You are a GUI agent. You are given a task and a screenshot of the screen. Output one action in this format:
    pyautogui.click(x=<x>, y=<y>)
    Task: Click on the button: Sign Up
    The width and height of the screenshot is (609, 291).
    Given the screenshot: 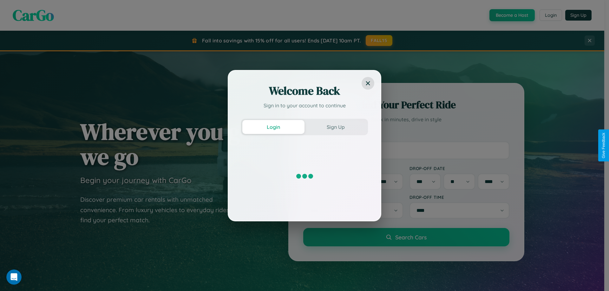 What is the action you would take?
    pyautogui.click(x=335, y=127)
    